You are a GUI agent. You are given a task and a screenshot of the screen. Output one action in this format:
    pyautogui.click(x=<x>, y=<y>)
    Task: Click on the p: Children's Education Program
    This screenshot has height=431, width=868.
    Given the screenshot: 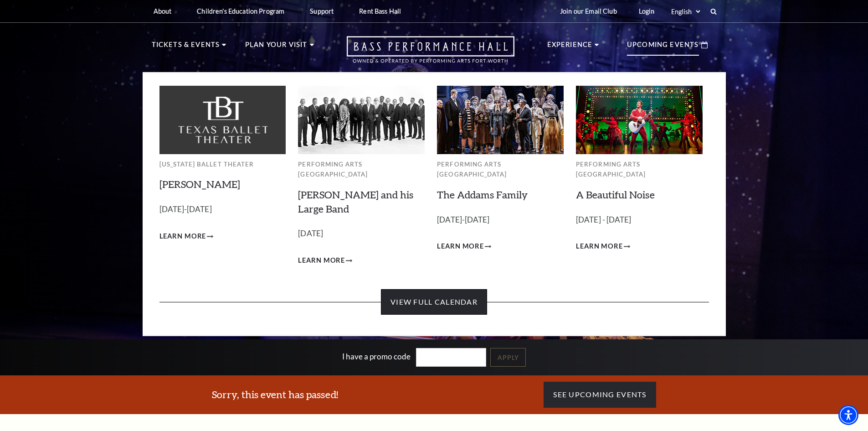 What is the action you would take?
    pyautogui.click(x=241, y=11)
    